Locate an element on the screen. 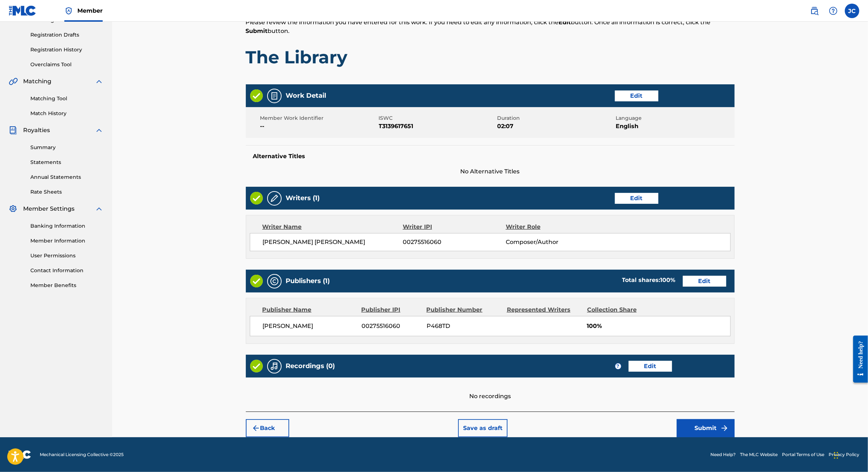  span: Matching is located at coordinates (37, 81).